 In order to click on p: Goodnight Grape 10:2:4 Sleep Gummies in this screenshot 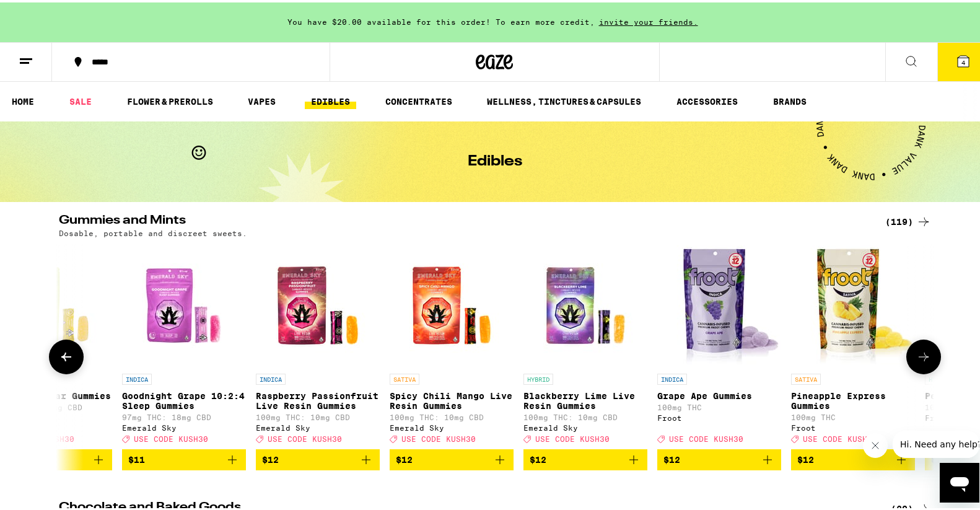, I will do `click(184, 398)`.